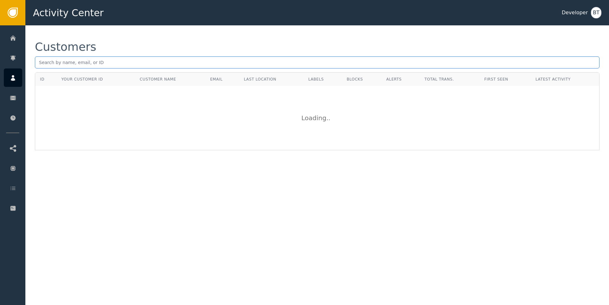  What do you see at coordinates (42, 79) in the screenshot?
I see `div: ID` at bounding box center [42, 79].